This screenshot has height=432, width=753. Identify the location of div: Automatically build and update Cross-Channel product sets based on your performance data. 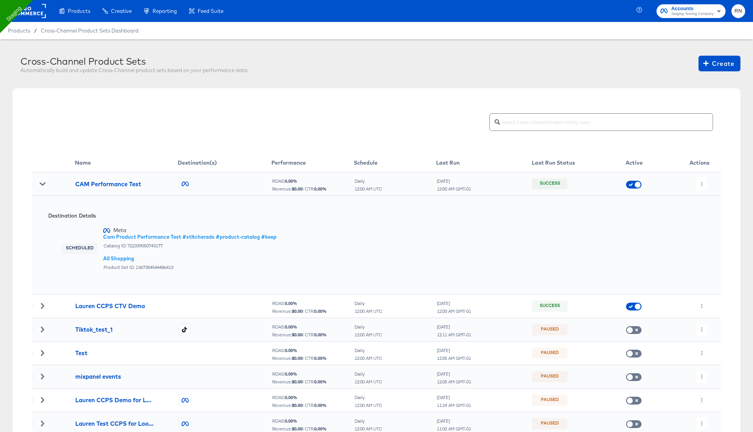
(134, 70).